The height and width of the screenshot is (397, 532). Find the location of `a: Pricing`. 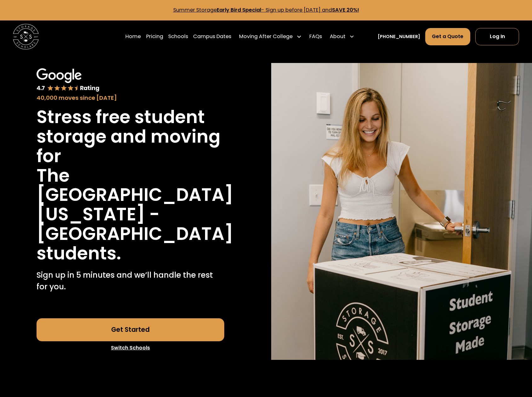

a: Pricing is located at coordinates (155, 37).